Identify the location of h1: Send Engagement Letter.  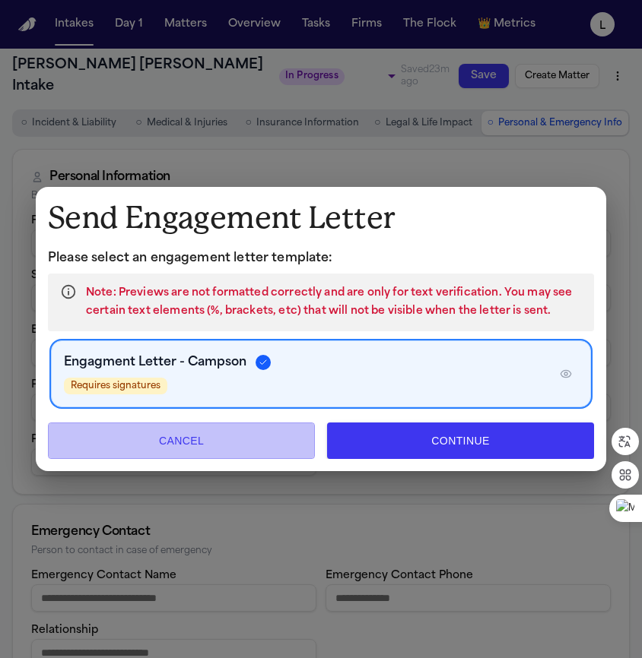
(321, 218).